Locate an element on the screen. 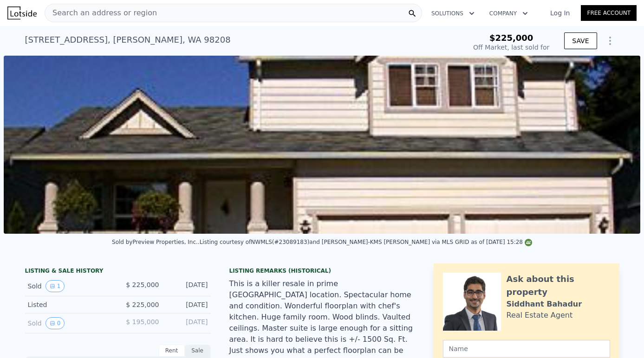 The image size is (644, 358). a: Log In is located at coordinates (560, 13).